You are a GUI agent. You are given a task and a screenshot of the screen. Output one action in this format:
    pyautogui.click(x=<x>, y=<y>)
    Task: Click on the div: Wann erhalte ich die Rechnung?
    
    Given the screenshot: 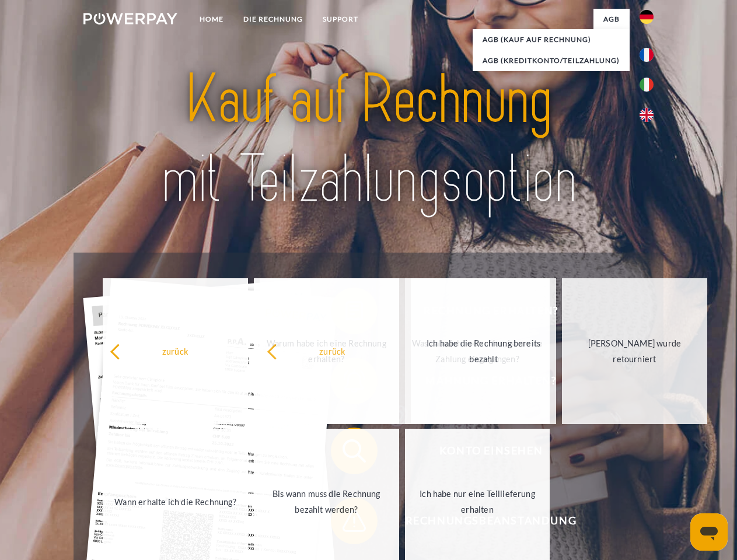 What is the action you would take?
    pyautogui.click(x=175, y=501)
    